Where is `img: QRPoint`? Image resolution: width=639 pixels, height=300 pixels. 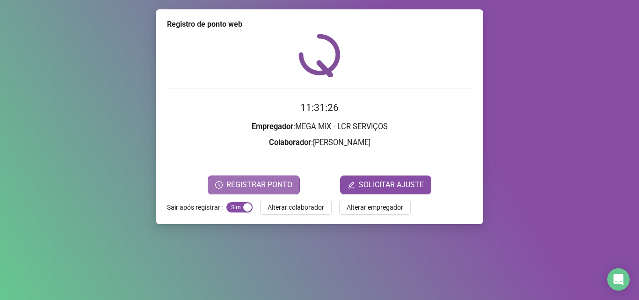
img: QRPoint is located at coordinates (320, 55).